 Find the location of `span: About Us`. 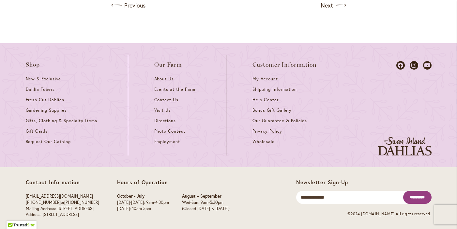

span: About Us is located at coordinates (164, 79).